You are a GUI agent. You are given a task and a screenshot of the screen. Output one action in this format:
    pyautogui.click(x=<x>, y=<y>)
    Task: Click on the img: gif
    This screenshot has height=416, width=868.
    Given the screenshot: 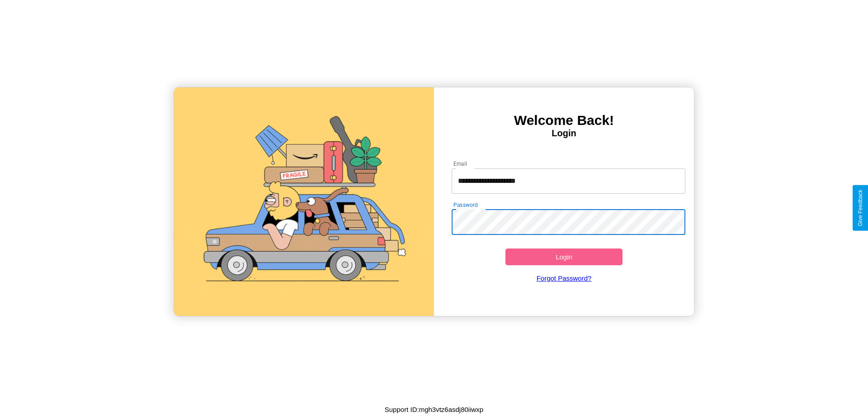 What is the action you would take?
    pyautogui.click(x=304, y=201)
    